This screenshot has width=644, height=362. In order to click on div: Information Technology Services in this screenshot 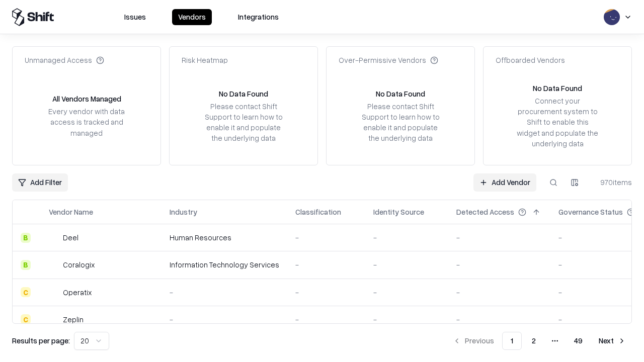, I will do `click(225, 264)`.